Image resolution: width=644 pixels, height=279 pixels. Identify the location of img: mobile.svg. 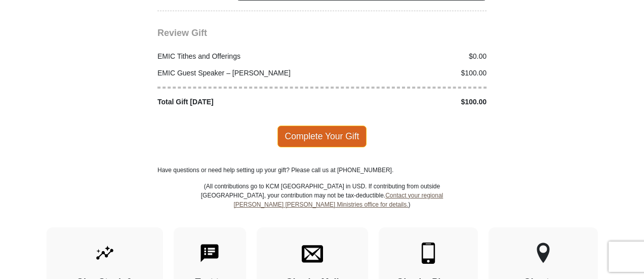
(428, 253).